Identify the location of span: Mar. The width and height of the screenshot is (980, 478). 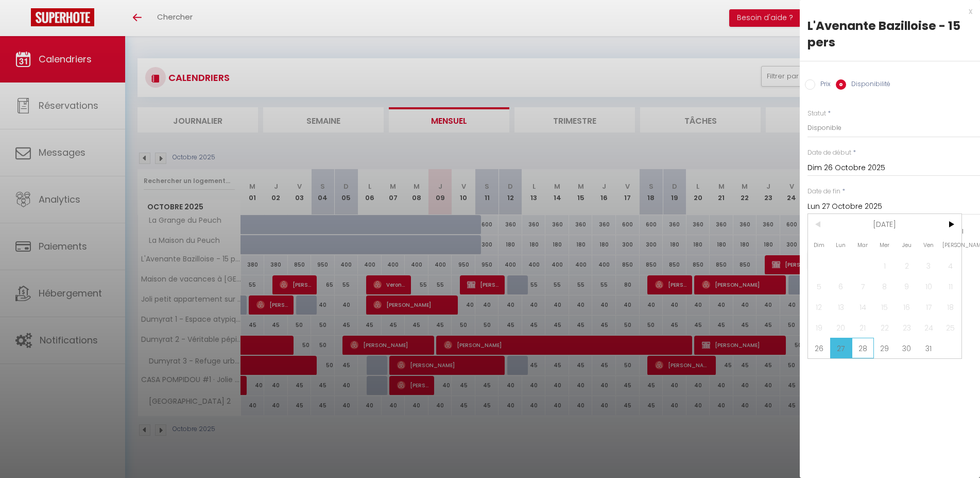
(863, 245).